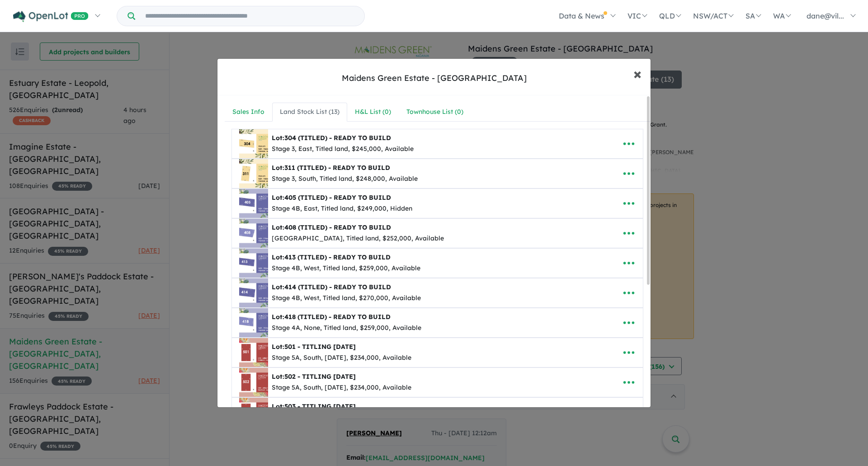  Describe the element at coordinates (345, 179) in the screenshot. I see `div: Stage 3, South, Titled land, $248,000, Available` at that location.